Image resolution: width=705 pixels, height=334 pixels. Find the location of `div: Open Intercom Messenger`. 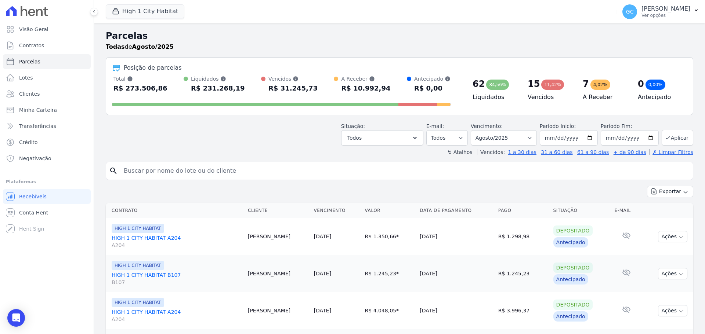

div: Open Intercom Messenger is located at coordinates (16, 318).